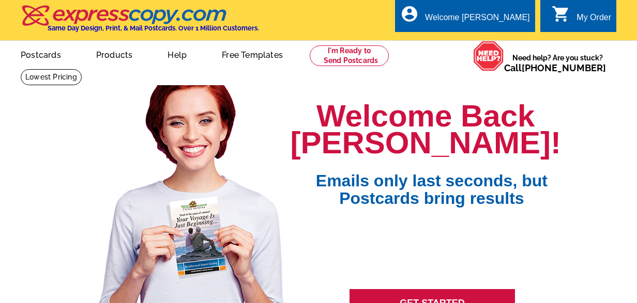  Describe the element at coordinates (114, 54) in the screenshot. I see `a: Products` at that location.